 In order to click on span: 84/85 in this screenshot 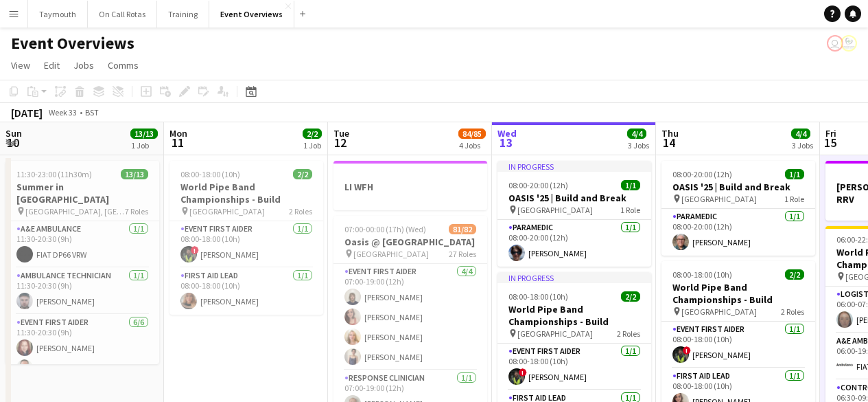, I will do `click(472, 133)`.